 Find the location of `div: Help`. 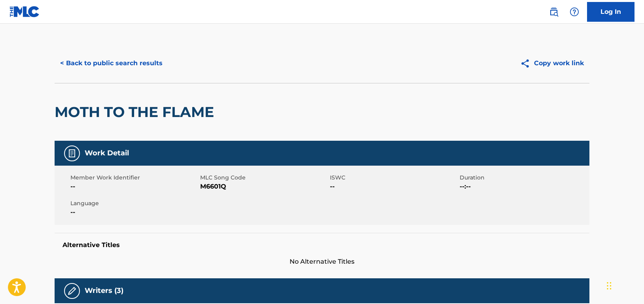

div: Help is located at coordinates (574, 12).